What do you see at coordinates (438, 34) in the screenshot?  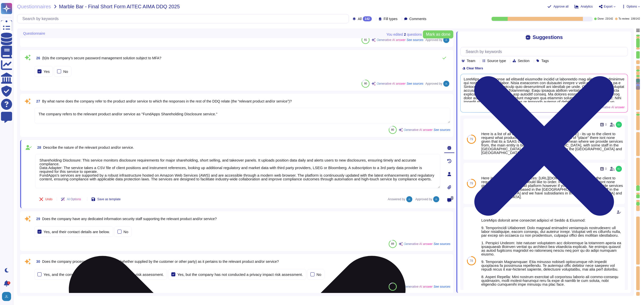 I see `button: Mark as done` at bounding box center [438, 34].